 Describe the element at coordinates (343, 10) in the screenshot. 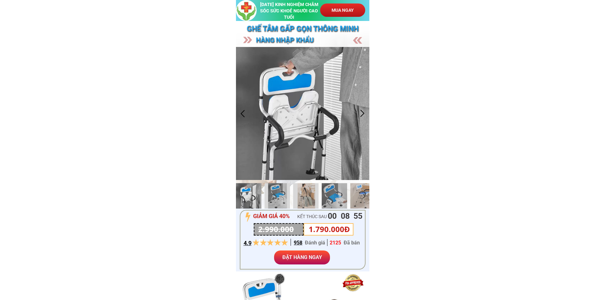

I see `p: MUA NGAY` at that location.